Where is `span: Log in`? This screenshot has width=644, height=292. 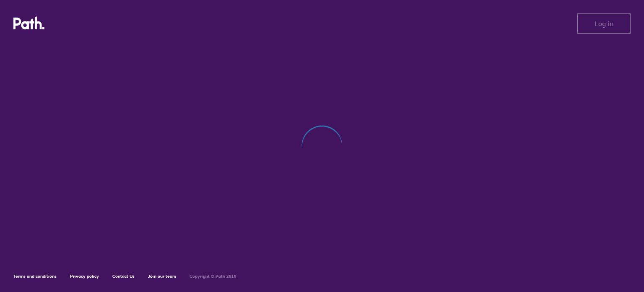
span: Log in is located at coordinates (604, 24).